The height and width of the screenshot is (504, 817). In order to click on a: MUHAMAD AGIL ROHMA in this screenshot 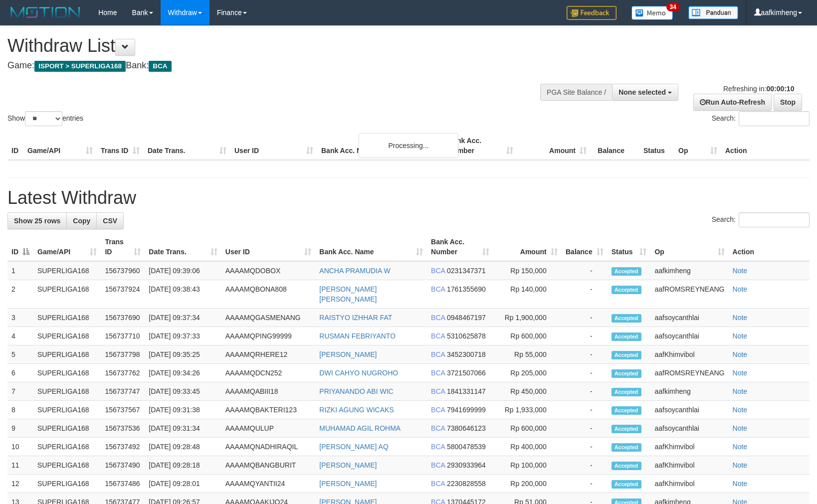, I will do `click(359, 428)`.